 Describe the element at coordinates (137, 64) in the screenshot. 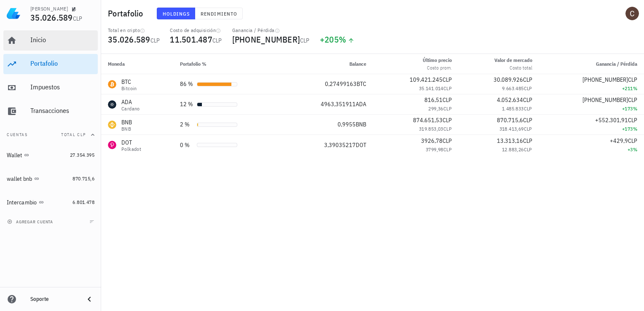

I see `th: Moneda` at that location.